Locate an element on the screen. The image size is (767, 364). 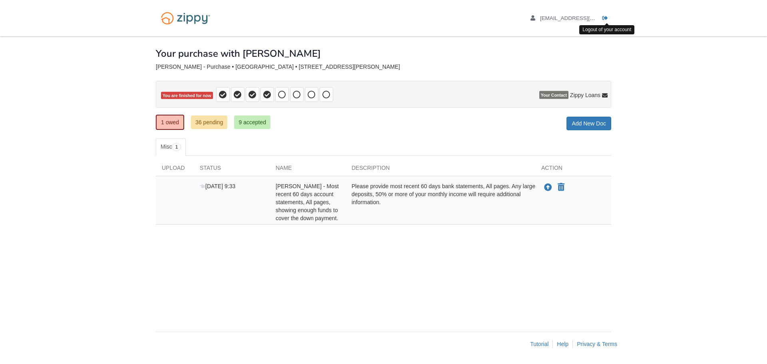
a: Log out is located at coordinates (607, 19).